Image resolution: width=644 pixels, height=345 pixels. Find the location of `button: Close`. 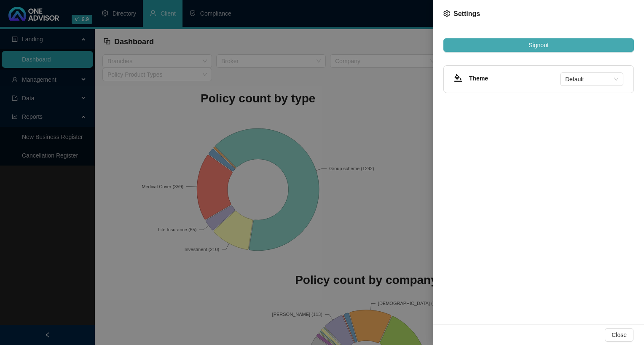

button: Close is located at coordinates (619, 335).